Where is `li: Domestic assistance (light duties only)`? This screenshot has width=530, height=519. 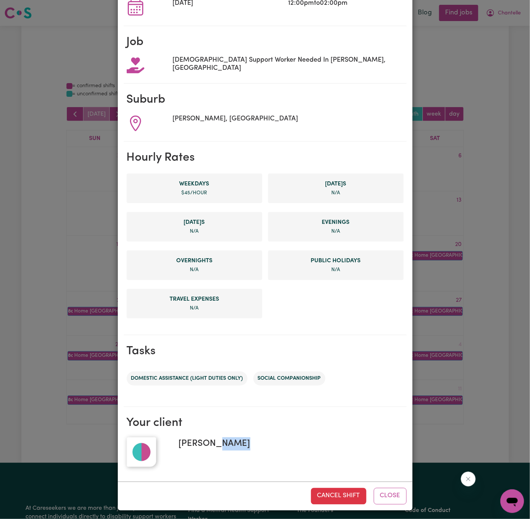
li: Domestic assistance (light duties only) is located at coordinates (187, 378).